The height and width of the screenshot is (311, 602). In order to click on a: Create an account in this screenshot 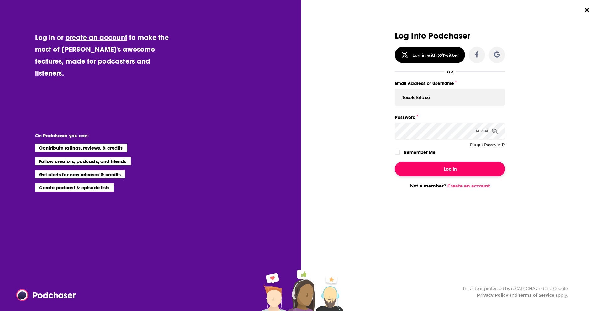, I will do `click(469, 186)`.